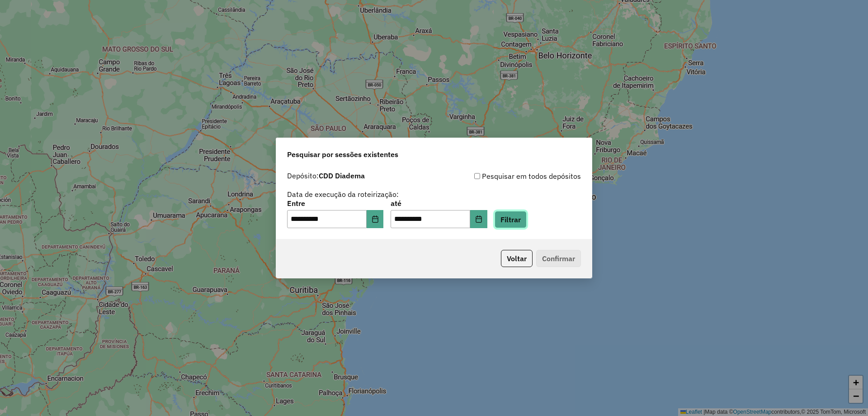 The height and width of the screenshot is (416, 868). I want to click on strong: CDD Diadema, so click(341, 175).